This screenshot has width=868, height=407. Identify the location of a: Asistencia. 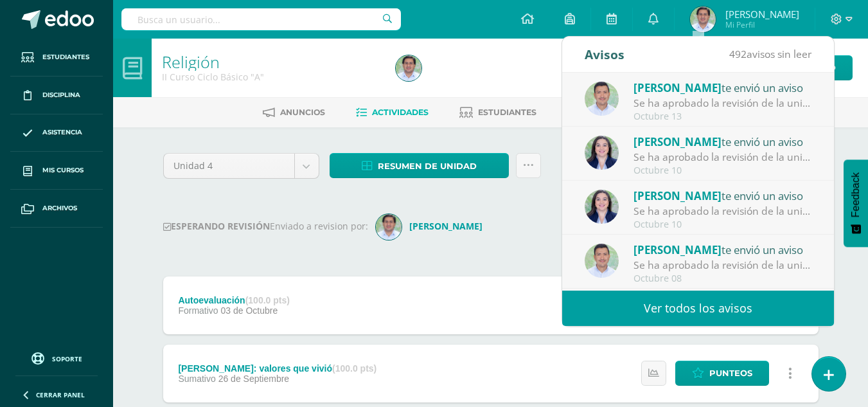
(56, 133).